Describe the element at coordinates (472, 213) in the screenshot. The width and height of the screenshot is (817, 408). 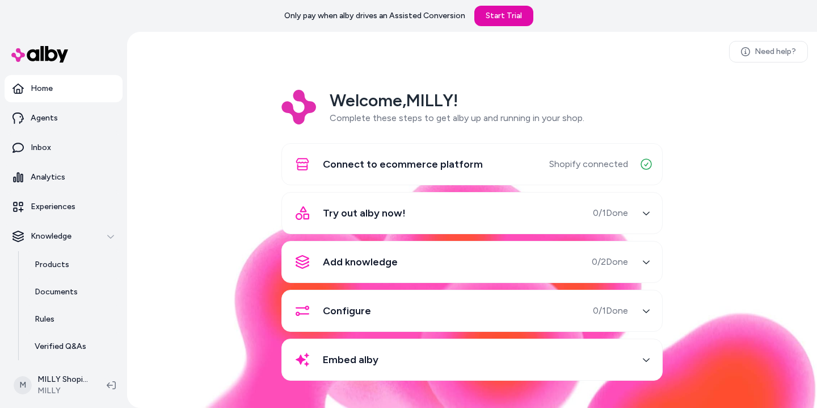
I see `button: Try out alby now!0/1Done` at that location.